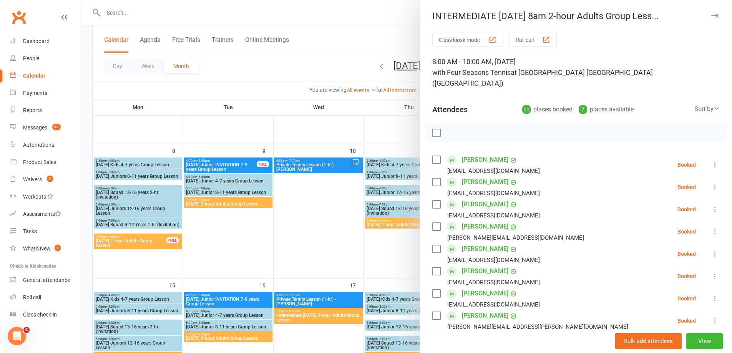 The width and height of the screenshot is (732, 353). Describe the element at coordinates (35, 93) in the screenshot. I see `div: Payments` at that location.